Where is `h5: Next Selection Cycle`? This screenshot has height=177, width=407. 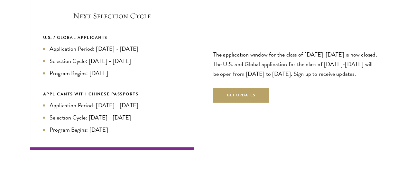 h5: Next Selection Cycle is located at coordinates (112, 16).